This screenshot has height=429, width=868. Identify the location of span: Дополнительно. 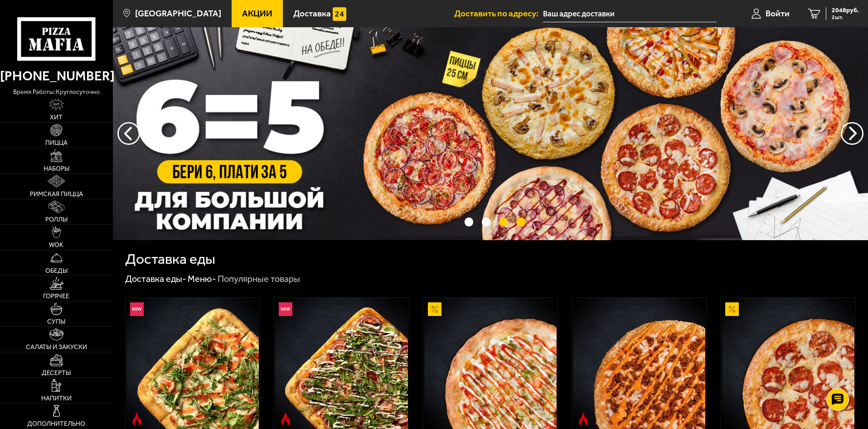
(56, 424).